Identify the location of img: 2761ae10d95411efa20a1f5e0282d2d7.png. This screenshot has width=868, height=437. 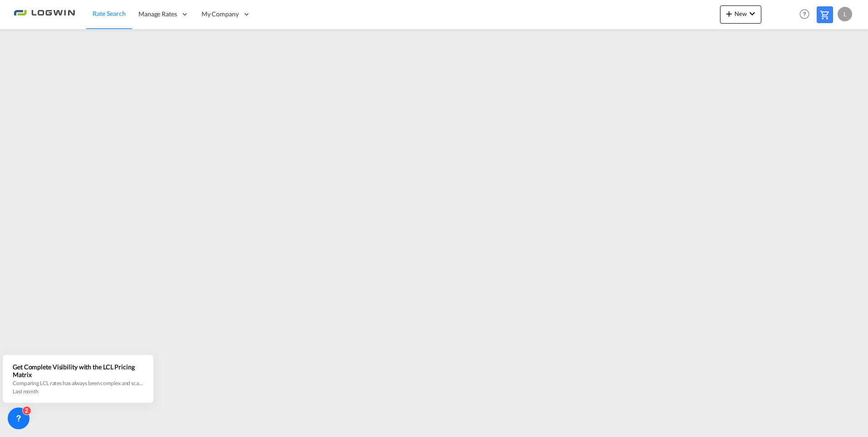
(44, 14).